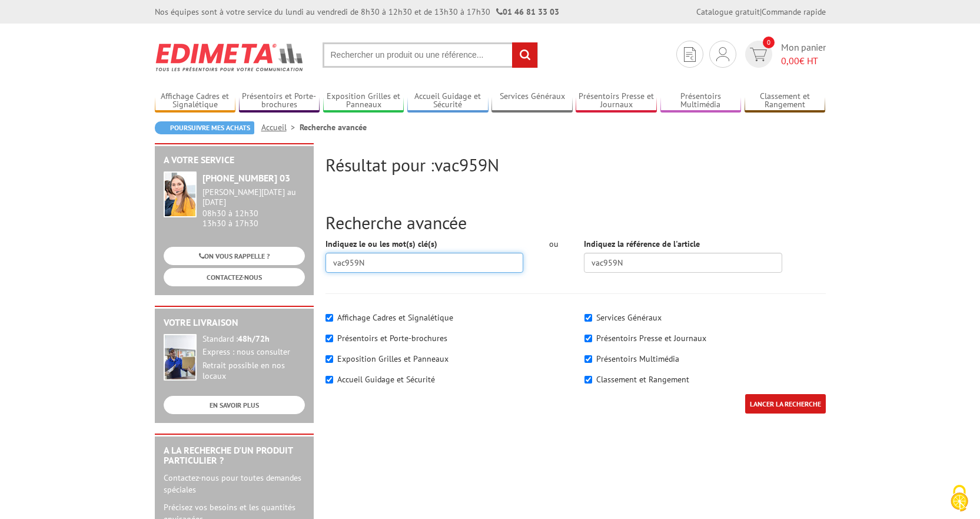 The image size is (980, 519). I want to click on span: 0,00, so click(790, 61).